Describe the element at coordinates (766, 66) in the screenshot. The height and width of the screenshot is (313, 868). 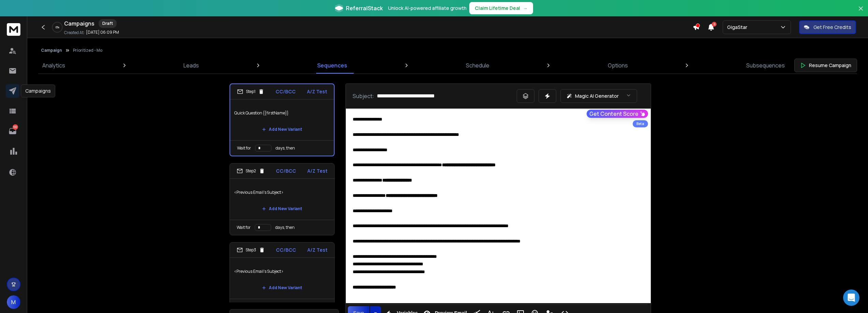
I see `p: Subsequences` at that location.